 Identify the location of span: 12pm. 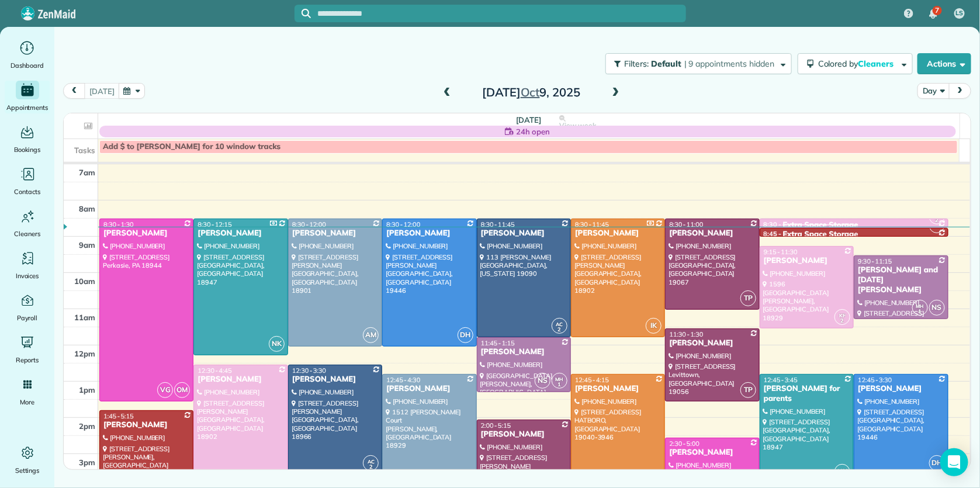
(85, 354).